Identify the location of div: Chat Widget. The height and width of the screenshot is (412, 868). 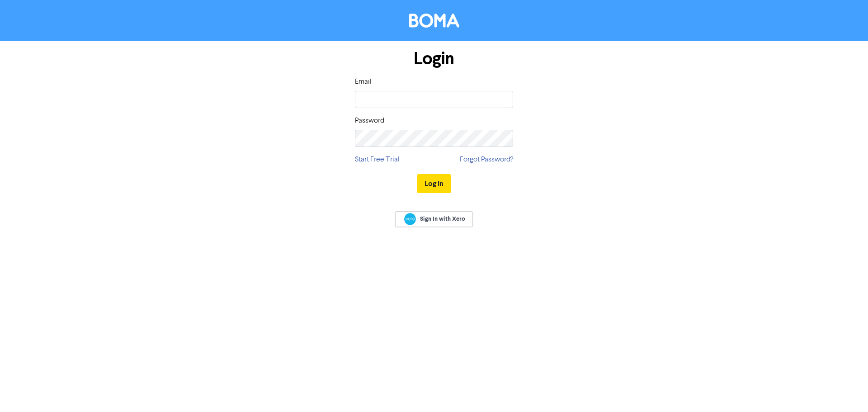
(845, 390).